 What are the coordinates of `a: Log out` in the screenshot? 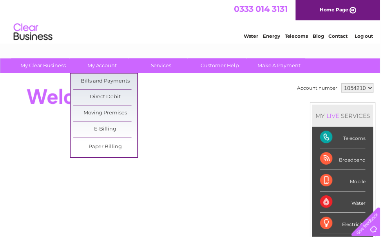 It's located at (368, 36).